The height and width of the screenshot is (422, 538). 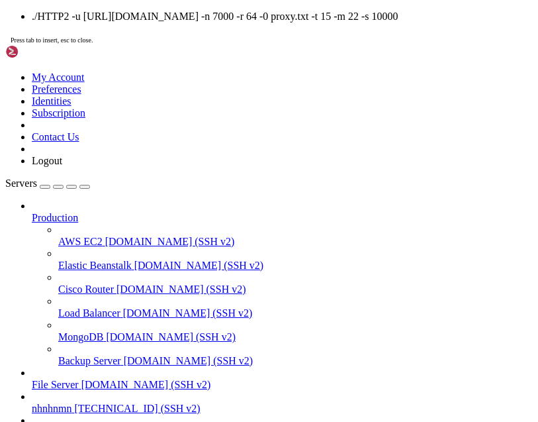 I want to click on a: Preferences, so click(x=56, y=89).